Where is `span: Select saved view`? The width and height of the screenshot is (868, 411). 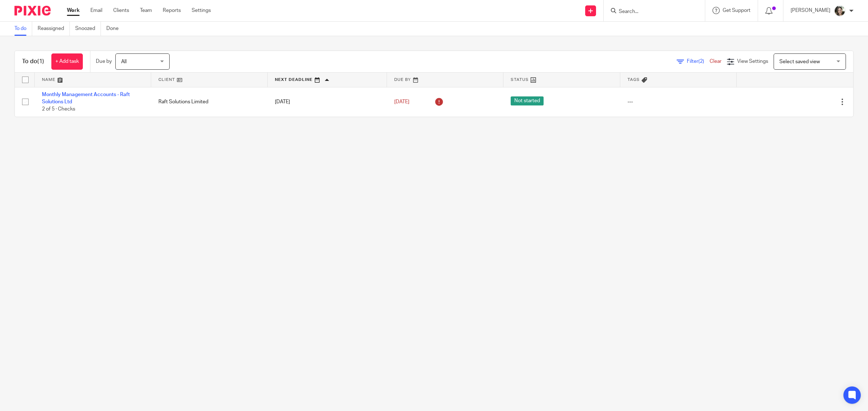
span: Select saved view is located at coordinates (799, 62).